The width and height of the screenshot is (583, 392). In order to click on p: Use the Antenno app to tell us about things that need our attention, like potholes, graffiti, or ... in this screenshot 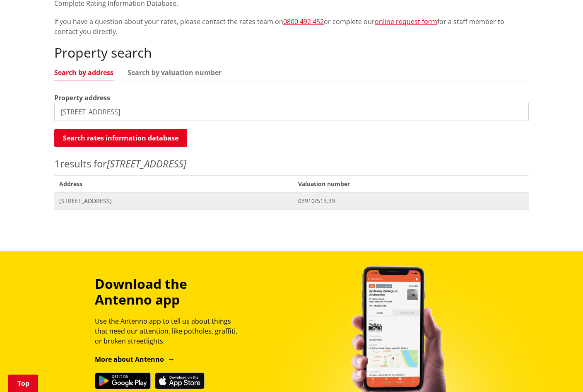, I will do `click(170, 331)`.